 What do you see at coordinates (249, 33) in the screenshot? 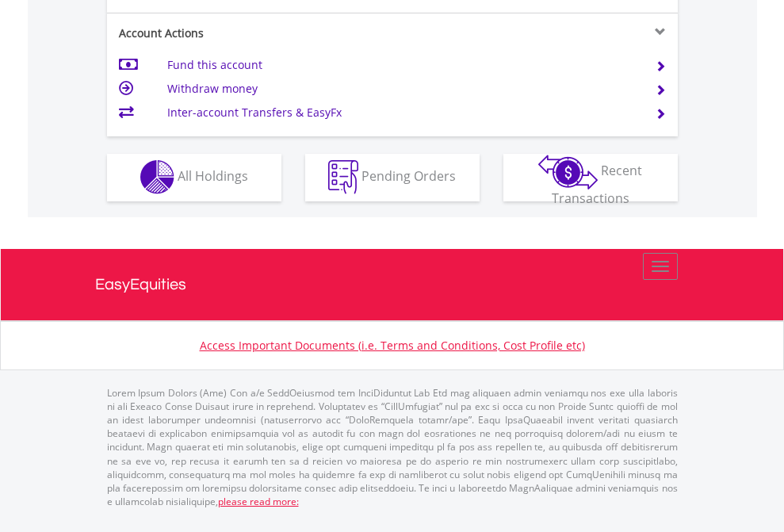
I see `div: Account Actions` at bounding box center [249, 33].